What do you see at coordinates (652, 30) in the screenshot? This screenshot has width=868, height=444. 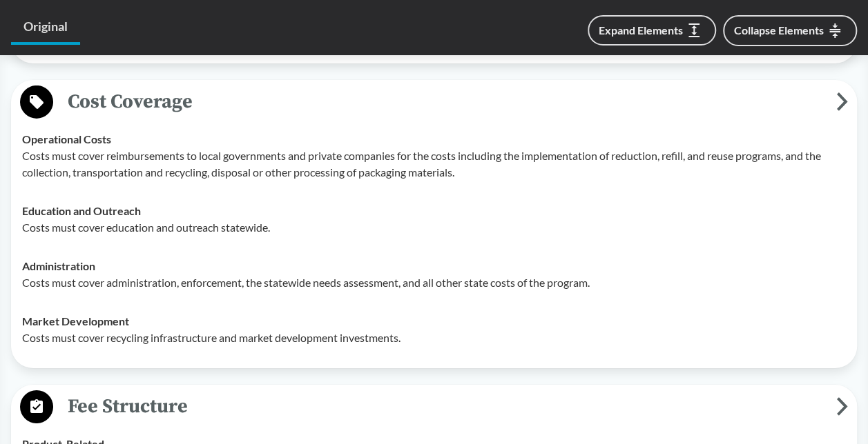 I see `button: Expand Elements` at bounding box center [652, 30].